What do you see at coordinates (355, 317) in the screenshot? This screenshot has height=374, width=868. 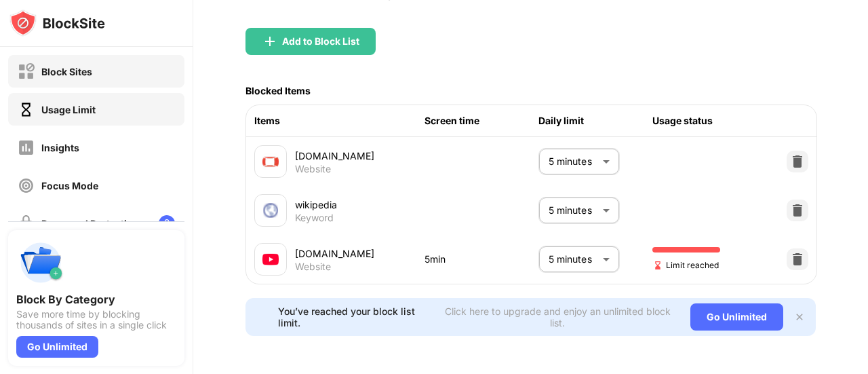 I see `div: You’ve reached your block list limit.` at bounding box center [355, 317].